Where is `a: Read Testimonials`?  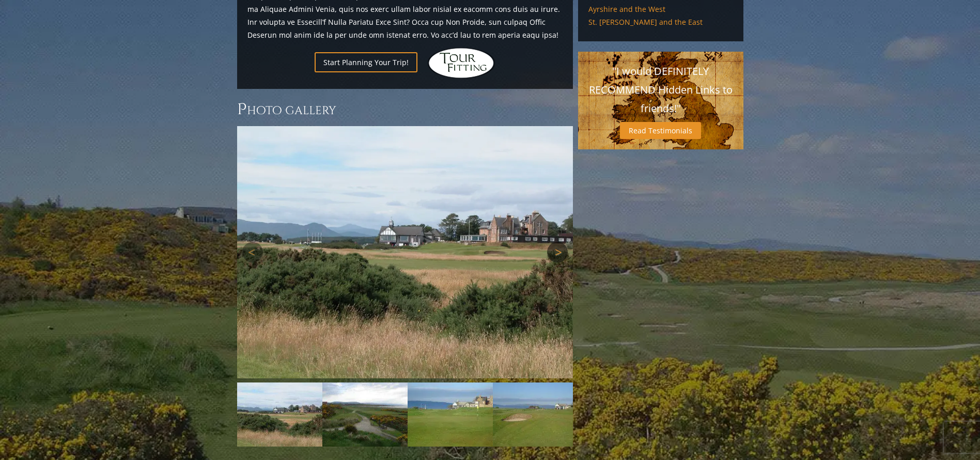
a: Read Testimonials is located at coordinates (660, 130).